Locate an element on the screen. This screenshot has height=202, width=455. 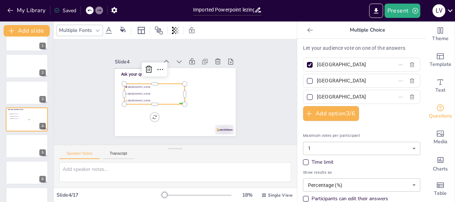
span: Text is located at coordinates (440, 90).